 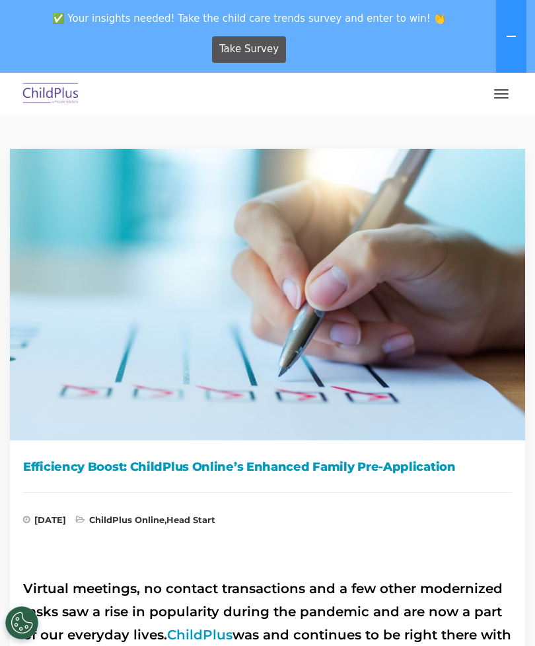 What do you see at coordinates (191, 519) in the screenshot?
I see `a: Head Start` at bounding box center [191, 519].